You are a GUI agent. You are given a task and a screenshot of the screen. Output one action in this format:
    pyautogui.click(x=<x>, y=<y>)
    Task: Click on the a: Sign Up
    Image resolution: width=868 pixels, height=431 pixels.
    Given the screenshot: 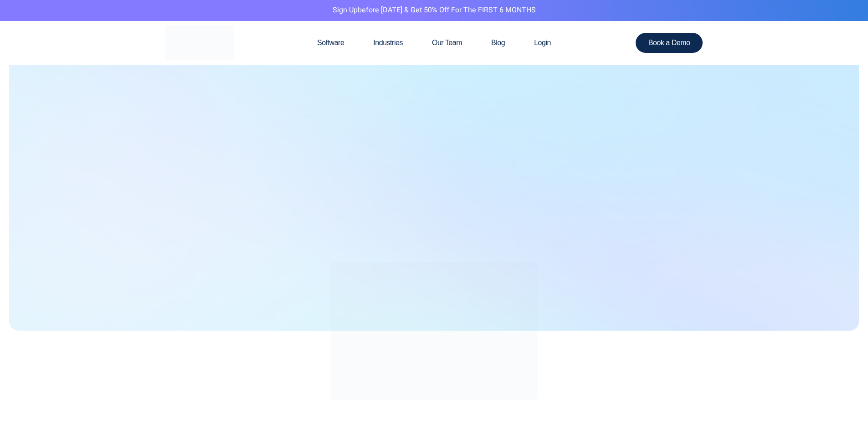 What is the action you would take?
    pyautogui.click(x=345, y=10)
    